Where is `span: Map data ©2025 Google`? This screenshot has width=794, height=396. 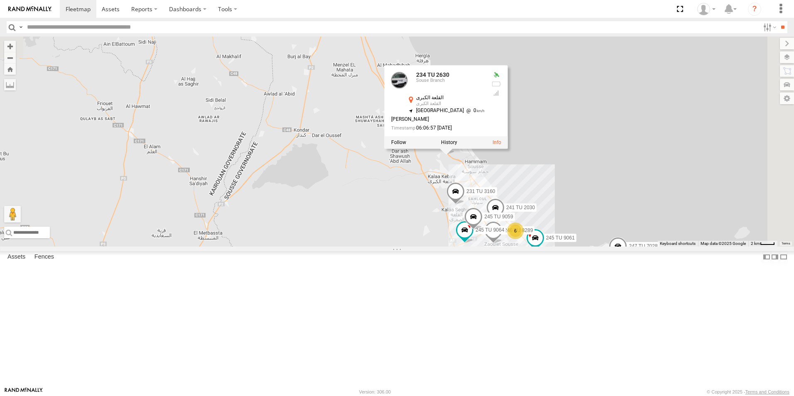
span: Map data ©2025 Google is located at coordinates (723, 243).